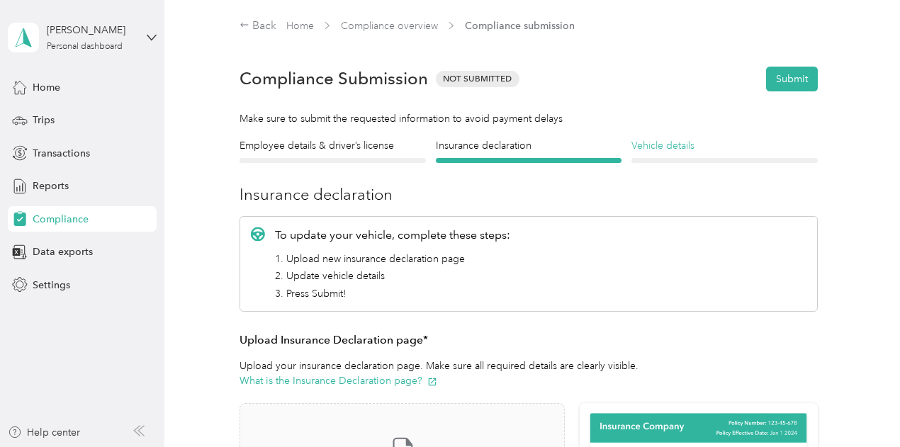 This screenshot has height=447, width=900. Describe the element at coordinates (478, 79) in the screenshot. I see `span: Not Submitted` at that location.